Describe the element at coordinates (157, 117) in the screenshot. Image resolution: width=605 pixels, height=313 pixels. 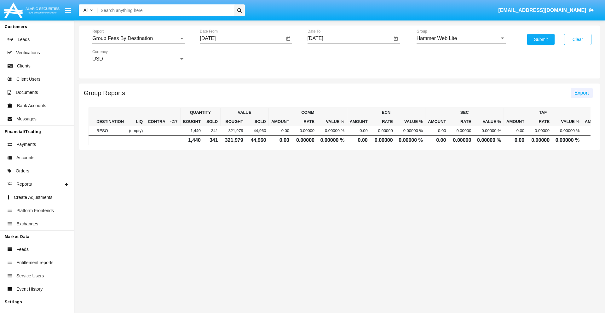
I see `th: CONTRA` at that location.